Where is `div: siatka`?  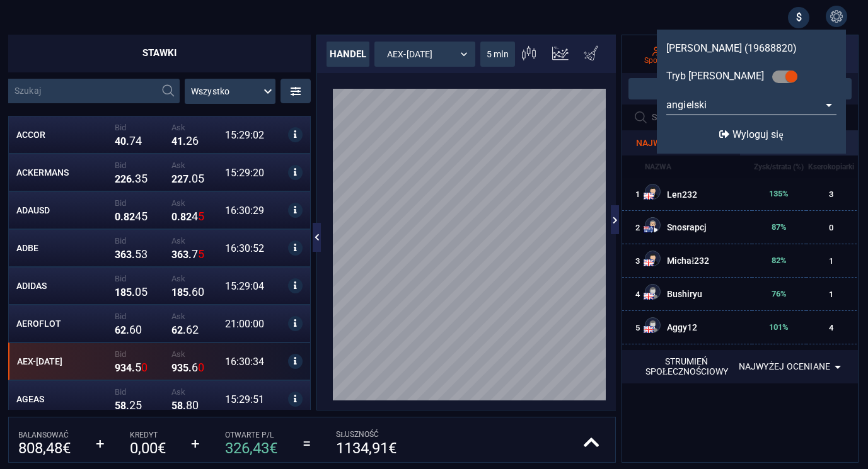
div: siatka is located at coordinates (160, 263).